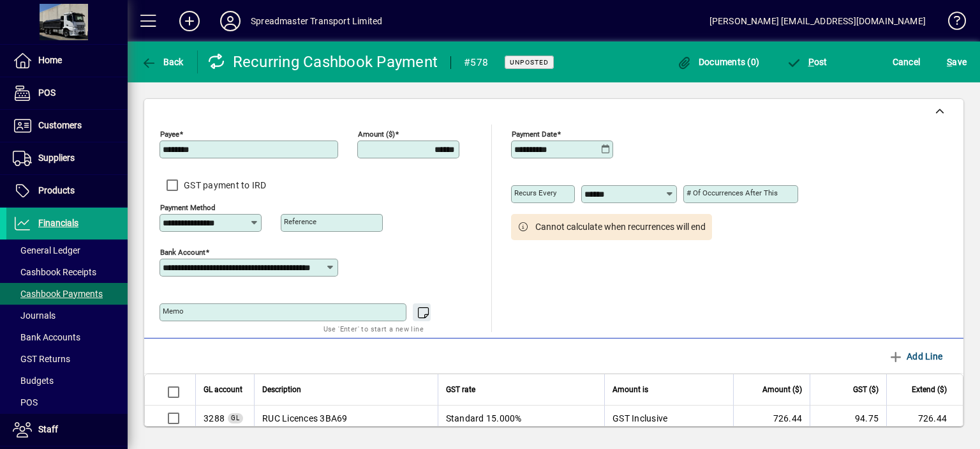 This screenshot has height=449, width=980. I want to click on mat-label: # of occurrences after this, so click(732, 193).